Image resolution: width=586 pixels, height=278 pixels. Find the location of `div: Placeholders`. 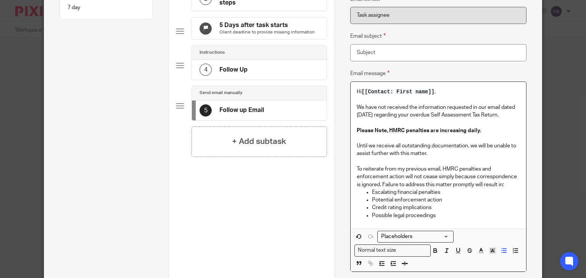

div: Placeholders is located at coordinates (415, 237).